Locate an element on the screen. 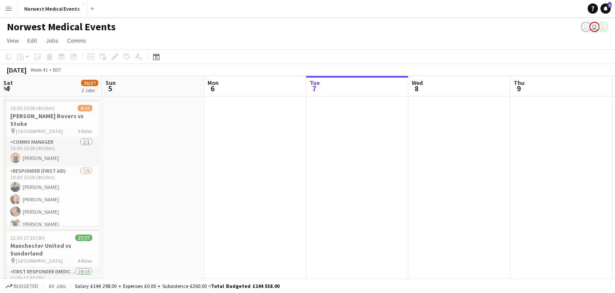  span: Thu is located at coordinates (519, 83).